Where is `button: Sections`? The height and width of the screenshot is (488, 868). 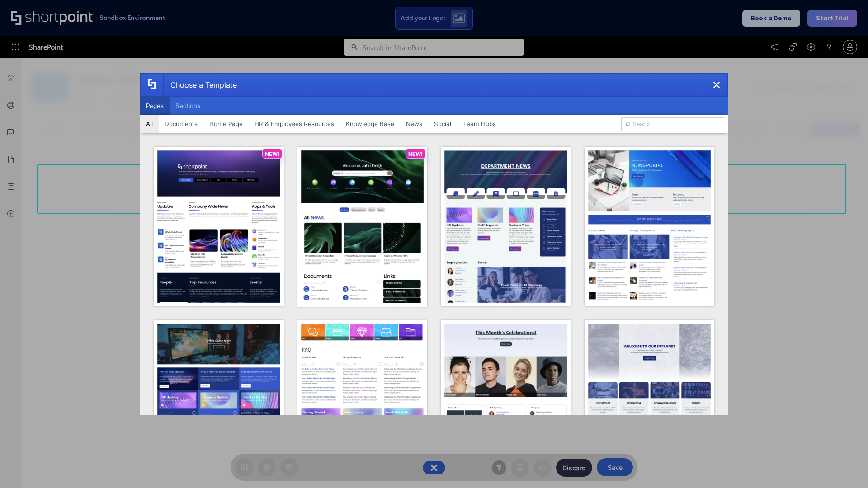
button: Sections is located at coordinates (187, 105).